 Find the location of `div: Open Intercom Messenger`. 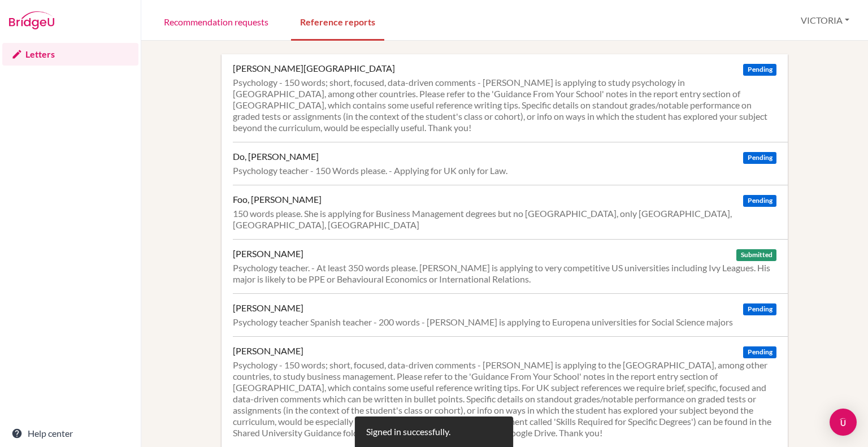

div: Open Intercom Messenger is located at coordinates (843, 422).